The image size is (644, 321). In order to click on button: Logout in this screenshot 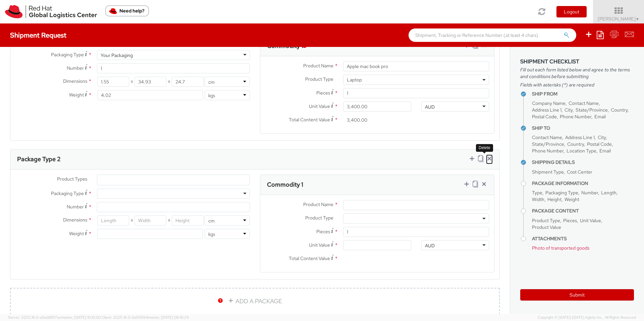, I will do `click(571, 12)`.